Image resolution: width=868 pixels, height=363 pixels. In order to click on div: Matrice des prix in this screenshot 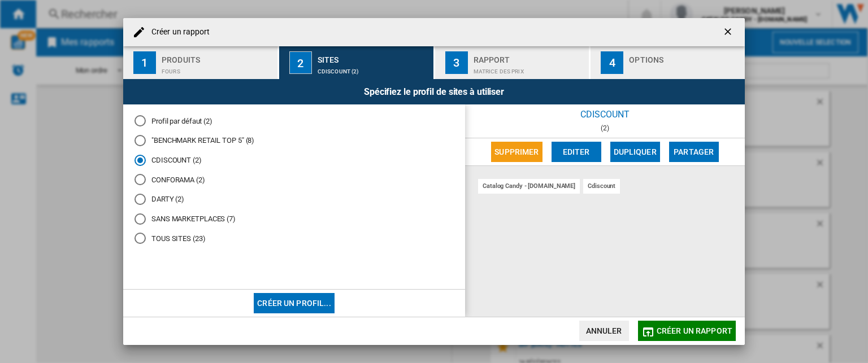, I will do `click(529, 69)`.